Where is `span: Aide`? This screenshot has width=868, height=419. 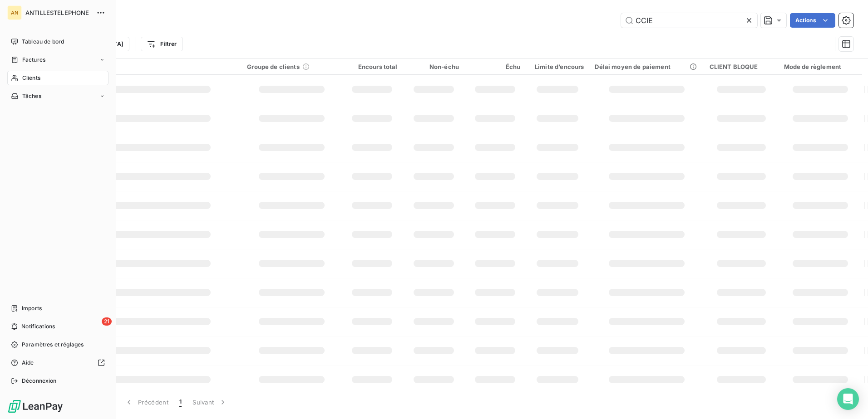 span: Aide is located at coordinates (28, 363).